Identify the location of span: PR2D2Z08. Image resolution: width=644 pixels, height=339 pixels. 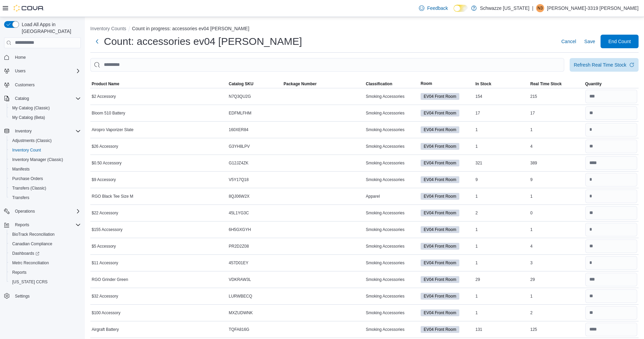
(239, 246).